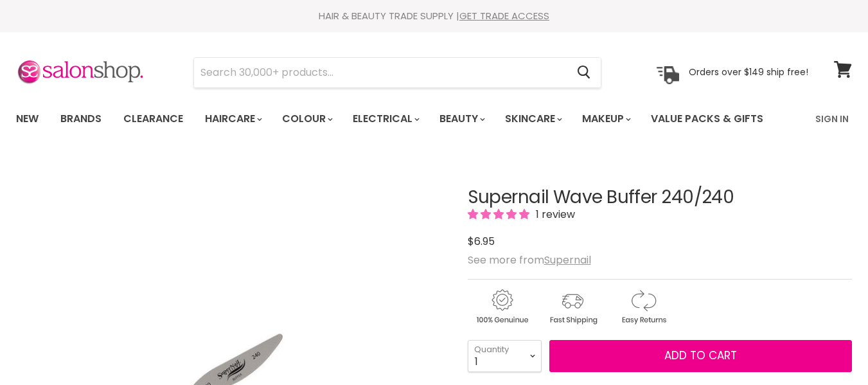 The width and height of the screenshot is (868, 385). Describe the element at coordinates (553, 214) in the screenshot. I see `span: 1 review` at that location.